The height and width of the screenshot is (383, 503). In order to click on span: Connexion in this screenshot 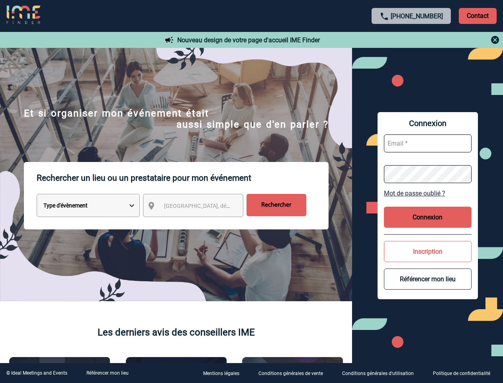, I will do `click(428, 123)`.